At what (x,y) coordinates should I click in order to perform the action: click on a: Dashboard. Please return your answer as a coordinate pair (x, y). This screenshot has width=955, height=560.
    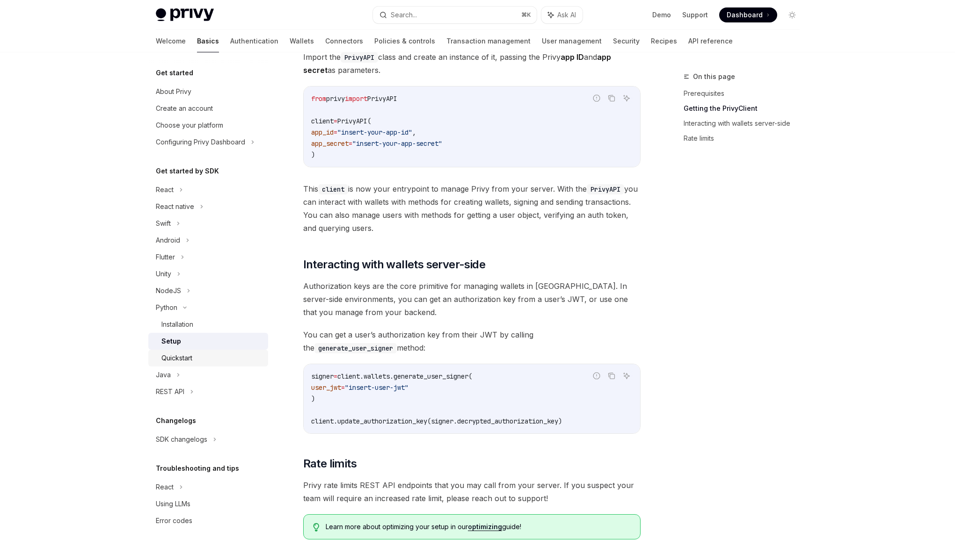
    Looking at the image, I should click on (749, 15).